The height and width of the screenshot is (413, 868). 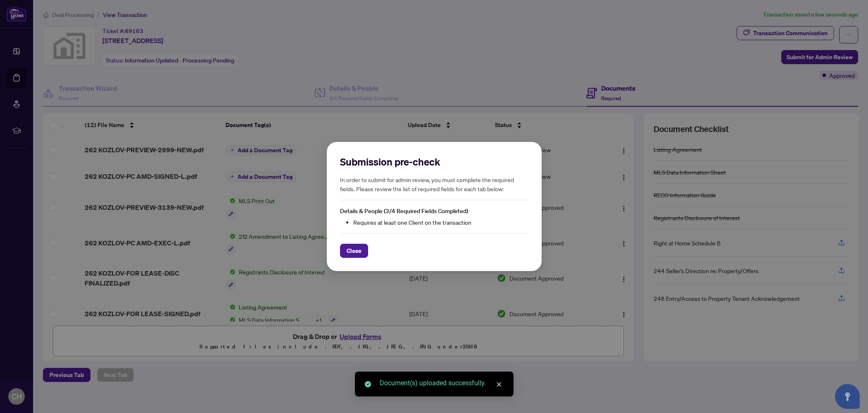 What do you see at coordinates (847, 396) in the screenshot?
I see `button: Open asap` at bounding box center [847, 396].